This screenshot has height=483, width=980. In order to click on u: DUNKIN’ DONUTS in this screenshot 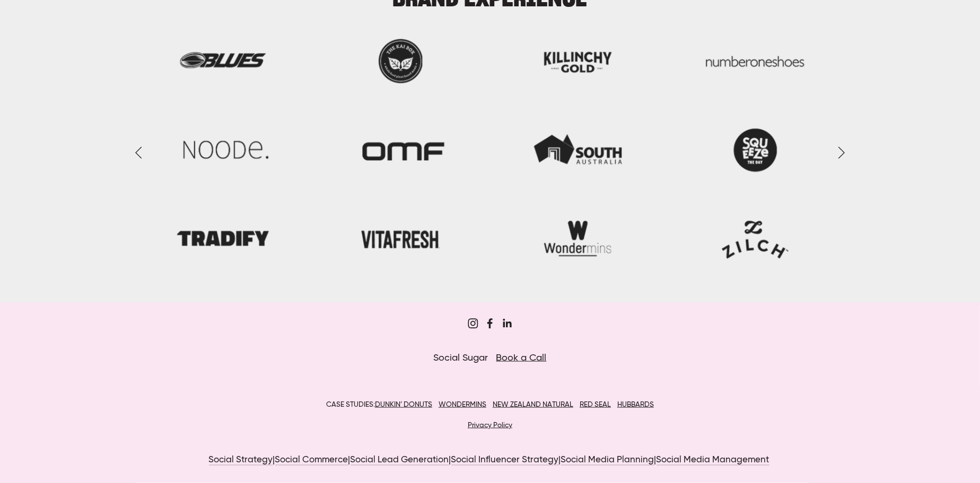, I will do `click(404, 405)`.